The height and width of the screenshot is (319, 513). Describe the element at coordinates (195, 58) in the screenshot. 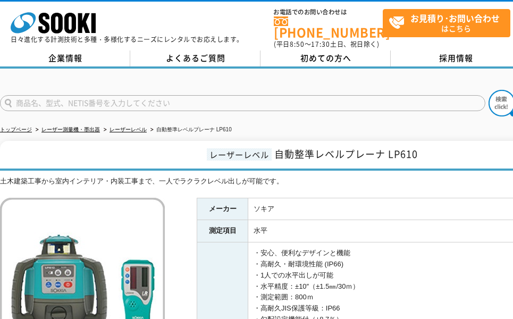

I see `a: よくあるご質問` at that location.